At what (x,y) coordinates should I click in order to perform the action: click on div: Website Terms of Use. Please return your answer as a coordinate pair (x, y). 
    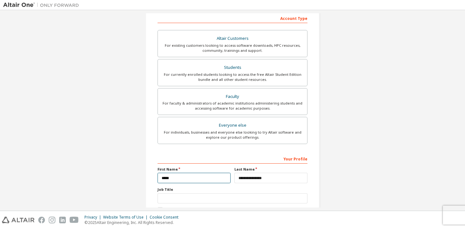
    Looking at the image, I should click on (126, 217).